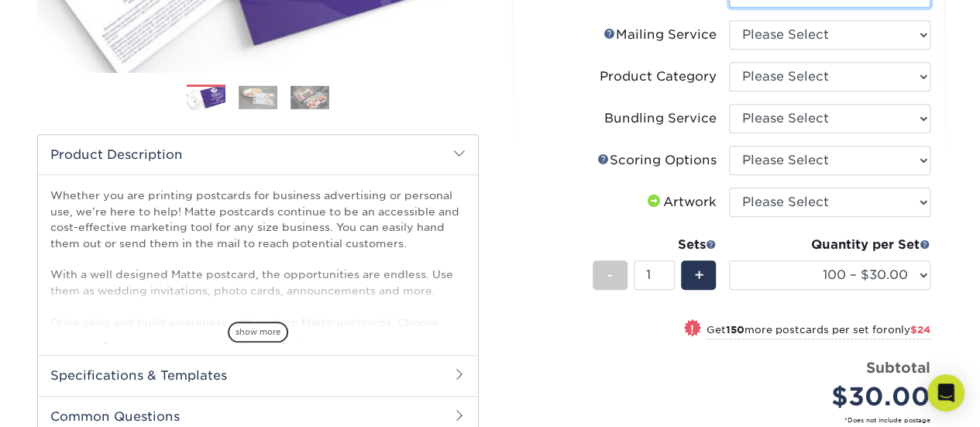  Describe the element at coordinates (734, 420) in the screenshot. I see `small: *Does not include postage` at that location.